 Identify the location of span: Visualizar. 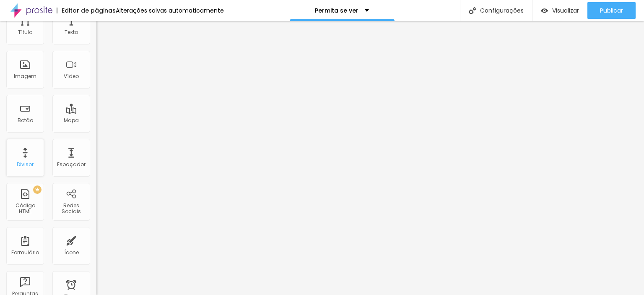
(566, 10).